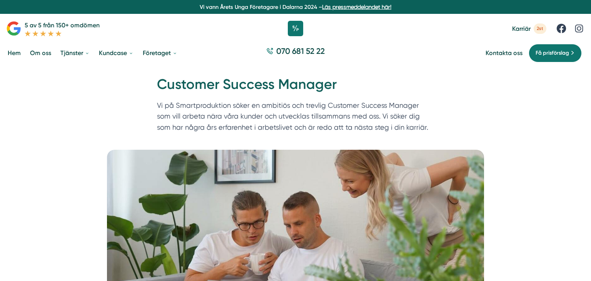 The width and height of the screenshot is (591, 281). I want to click on a: Kontakta oss, so click(504, 53).